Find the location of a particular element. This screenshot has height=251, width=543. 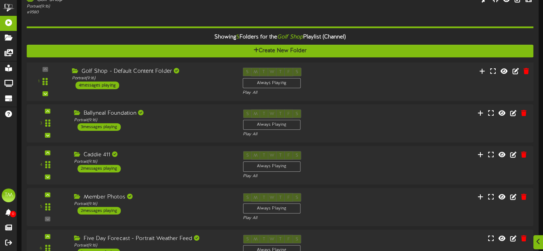

span: 0 is located at coordinates (13, 214).